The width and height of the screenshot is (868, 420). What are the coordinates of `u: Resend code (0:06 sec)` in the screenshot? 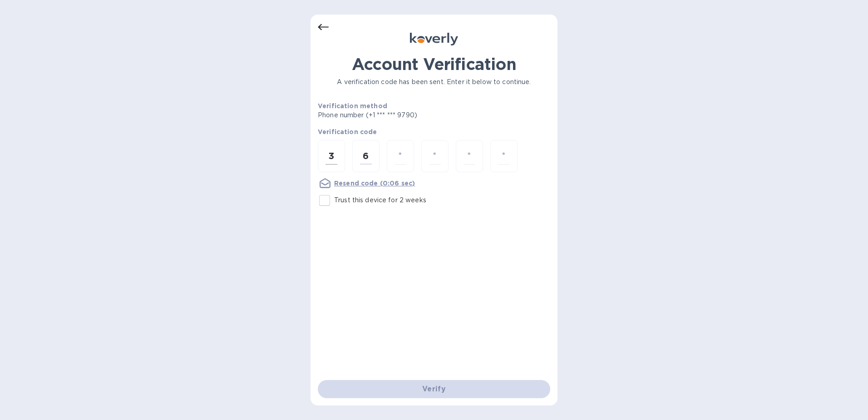 It's located at (374, 183).